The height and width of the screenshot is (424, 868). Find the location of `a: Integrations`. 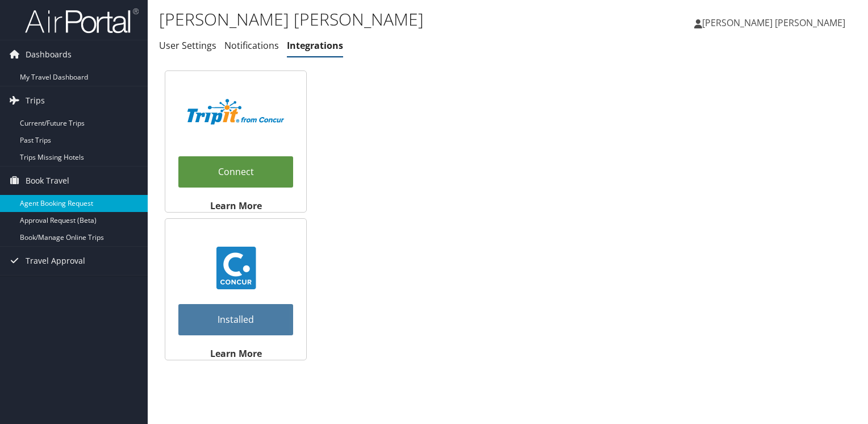

a: Integrations is located at coordinates (315, 45).